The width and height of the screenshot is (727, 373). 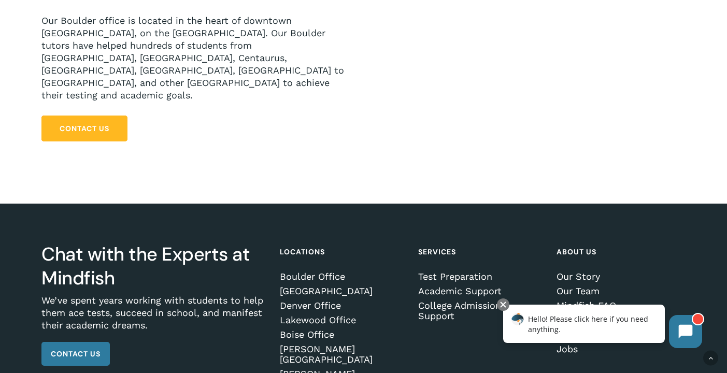 What do you see at coordinates (343, 335) in the screenshot?
I see `a: Boise Office` at bounding box center [343, 335].